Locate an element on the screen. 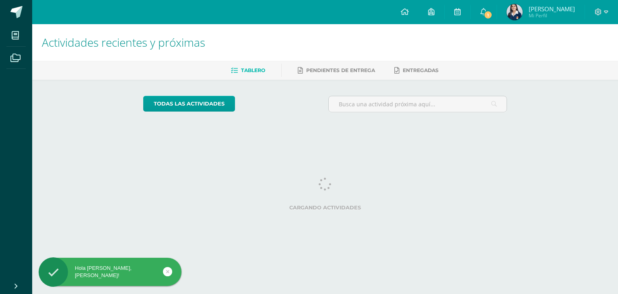 Image resolution: width=618 pixels, height=294 pixels. img: 27b21dd3a178252322e469a54ba7eb5e.png is located at coordinates (515, 12).